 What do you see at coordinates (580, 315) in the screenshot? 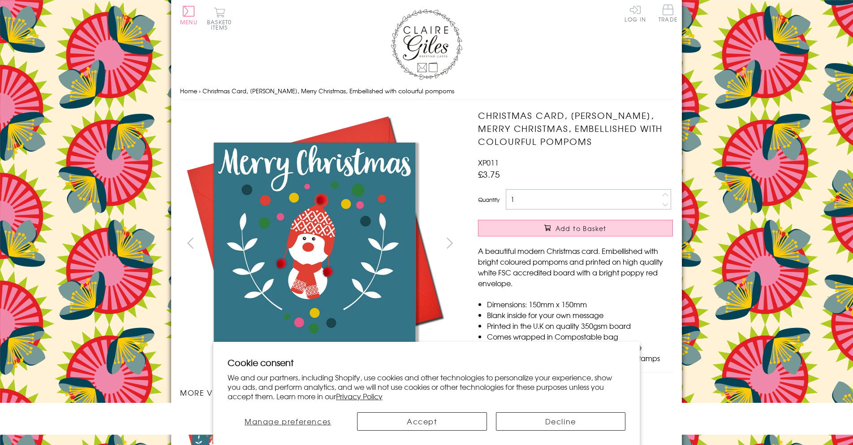
I see `li: Blank inside for your own message` at bounding box center [580, 315].